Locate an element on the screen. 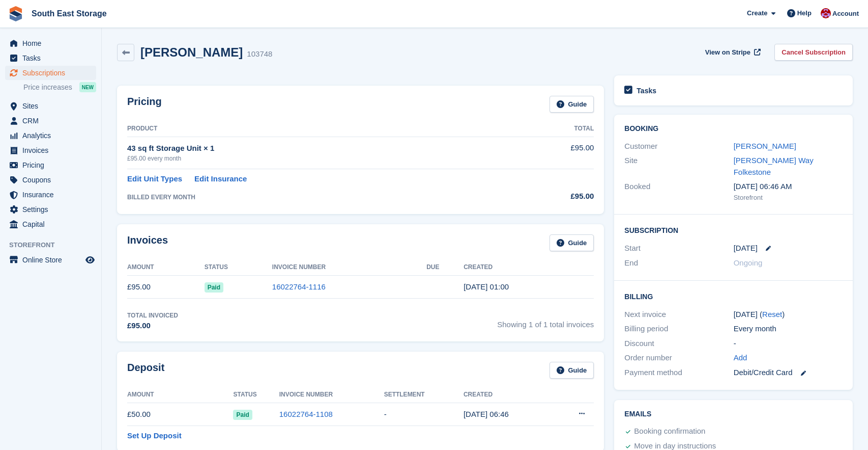 The width and height of the screenshot is (868, 450). a: Cancel Subscription is located at coordinates (814, 52).